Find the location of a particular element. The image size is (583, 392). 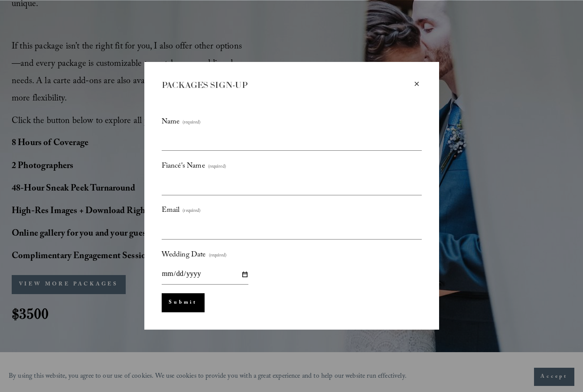

button: Submit is located at coordinates (183, 303).